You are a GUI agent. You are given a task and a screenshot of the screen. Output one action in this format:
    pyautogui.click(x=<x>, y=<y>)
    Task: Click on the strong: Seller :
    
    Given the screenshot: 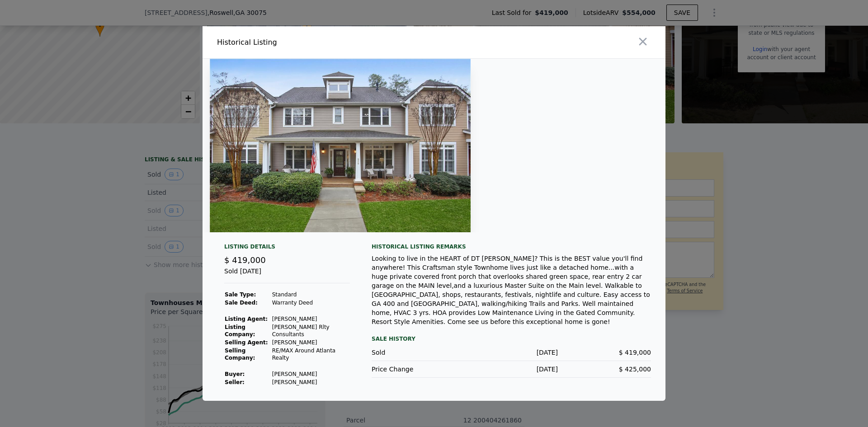 What is the action you would take?
    pyautogui.click(x=234, y=382)
    